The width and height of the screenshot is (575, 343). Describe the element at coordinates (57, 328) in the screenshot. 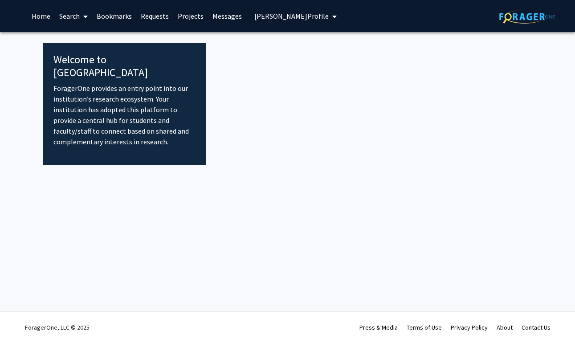

I see `div: ForagerOne, LLC © 2025` at that location.